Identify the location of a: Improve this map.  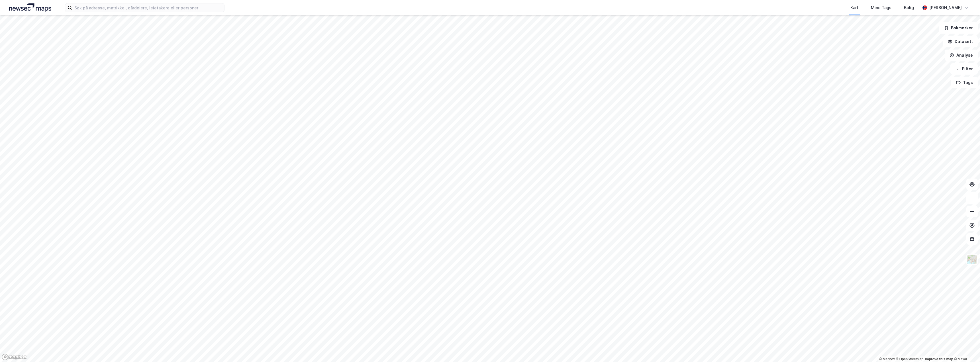
(939, 359).